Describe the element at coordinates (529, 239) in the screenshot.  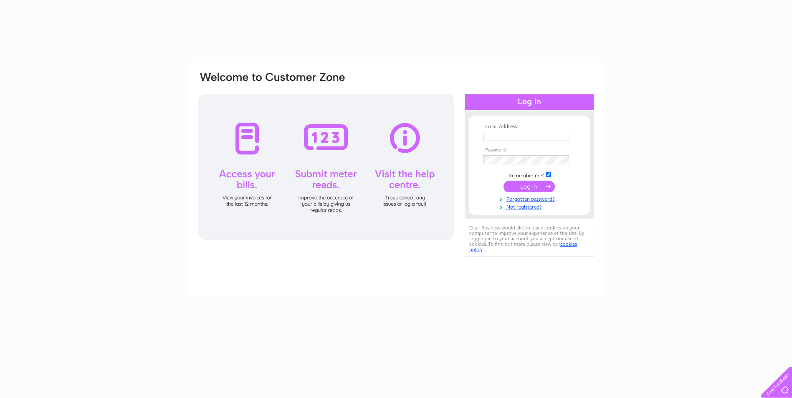
I see `div: Clear Business would like to place cookies on your computer to improve your experience of the sit...` at that location.